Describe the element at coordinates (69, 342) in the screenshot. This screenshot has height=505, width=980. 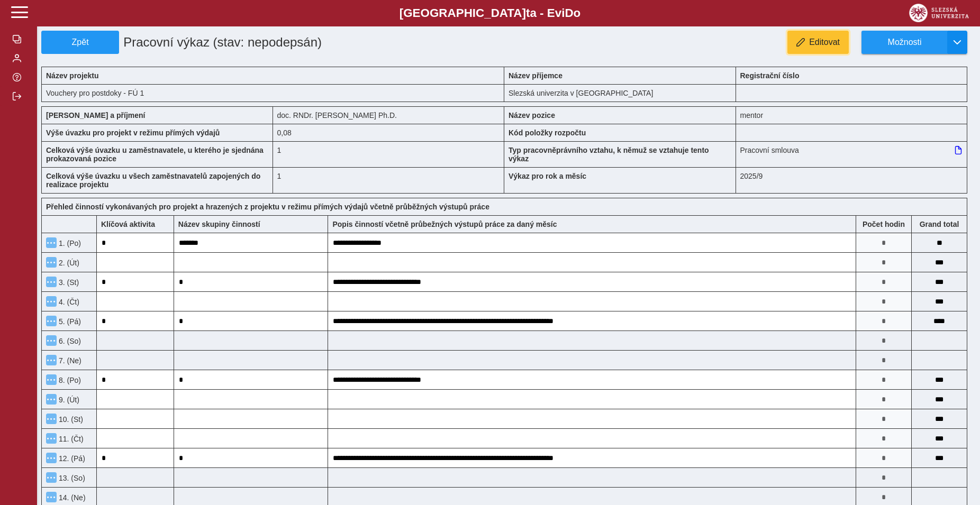
I see `span: 6. (So)` at that location.